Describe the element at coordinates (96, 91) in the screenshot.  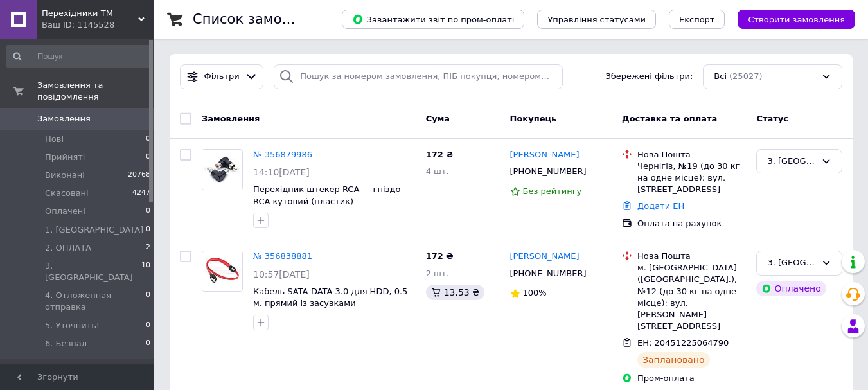
I see `span: Замовлення та повідомлення` at that location.